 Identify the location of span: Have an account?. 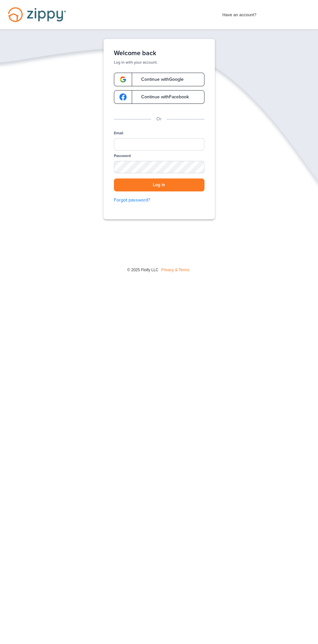
(239, 13).